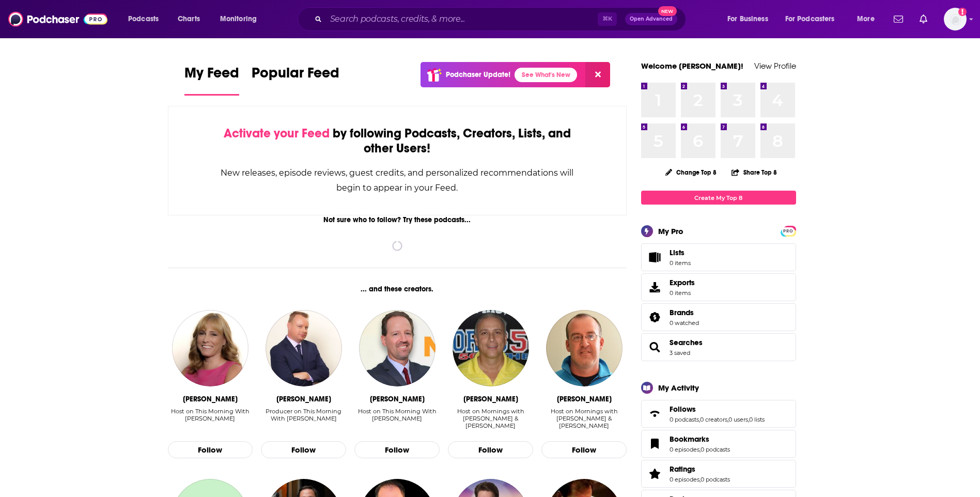 The image size is (980, 497). What do you see at coordinates (718, 197) in the screenshot?
I see `a: Create My Top 8` at bounding box center [718, 197].